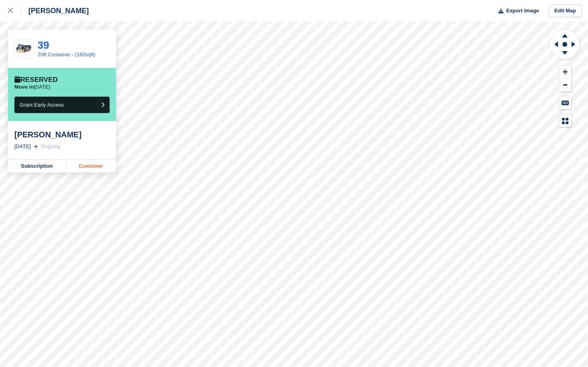 The width and height of the screenshot is (588, 367). Describe the element at coordinates (66, 55) in the screenshot. I see `a: 20ft Container - (160sqft)` at that location.